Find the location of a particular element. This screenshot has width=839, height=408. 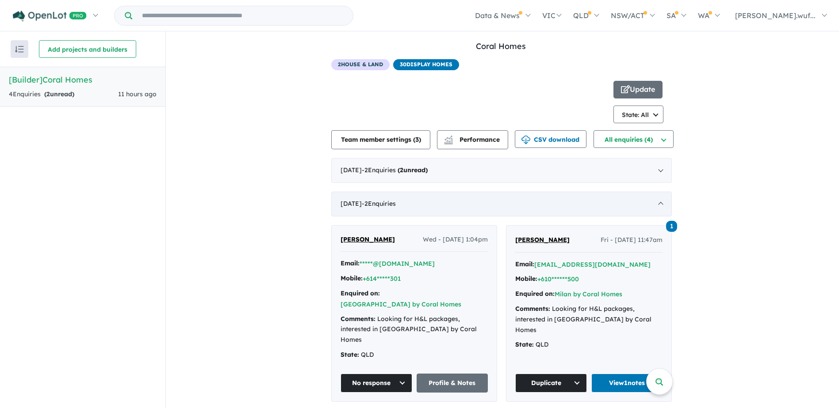

img: line-chart.svg is located at coordinates (448, 138).